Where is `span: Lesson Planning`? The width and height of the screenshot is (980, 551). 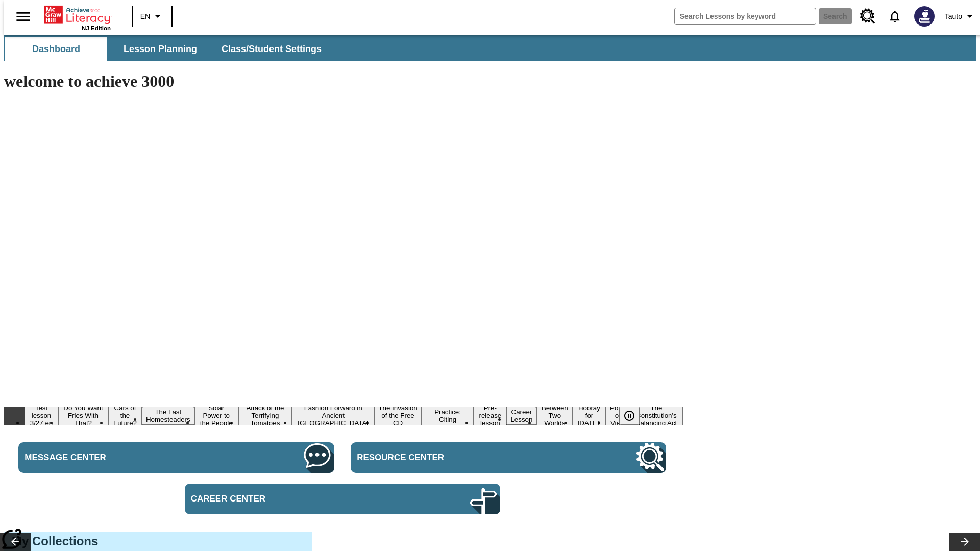
span: Lesson Planning is located at coordinates (160, 49).